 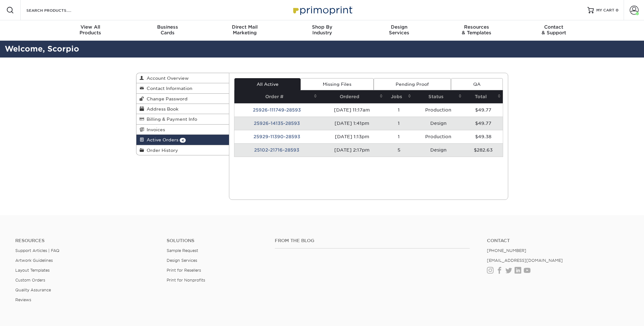 What do you see at coordinates (322, 31) in the screenshot?
I see `a: Shop ByIndustry` at bounding box center [322, 31].